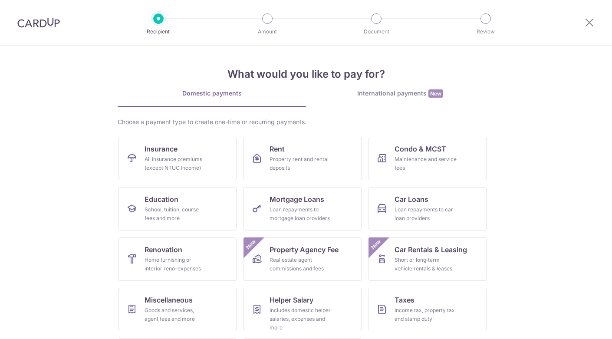 Image resolution: width=612 pixels, height=339 pixels. What do you see at coordinates (427, 309) in the screenshot?
I see `a: TaxesIncome tax, property tax and stamp duty` at bounding box center [427, 309].